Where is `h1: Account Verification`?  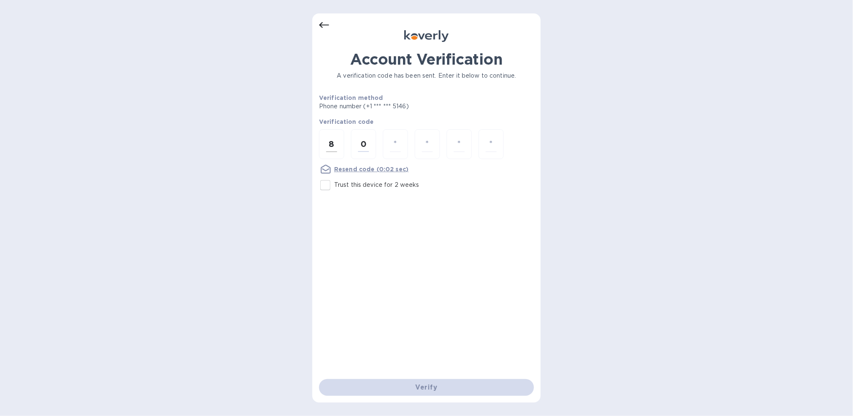
h1: Account Verification is located at coordinates (427, 59).